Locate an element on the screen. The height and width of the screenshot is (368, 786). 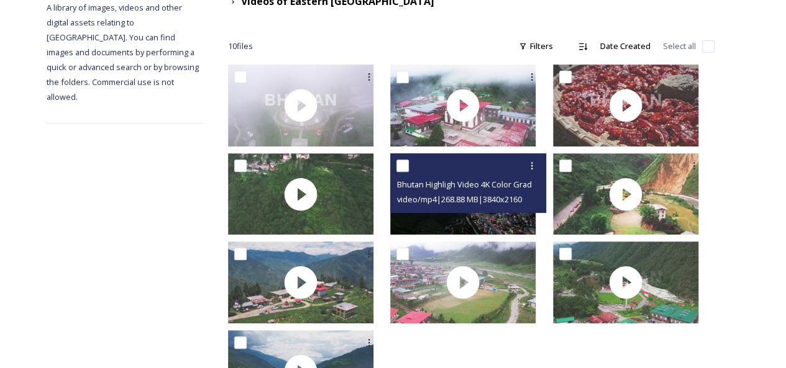
span: Bhutan Highligh Video 4K Color Graded.mp4 is located at coordinates (478, 184).